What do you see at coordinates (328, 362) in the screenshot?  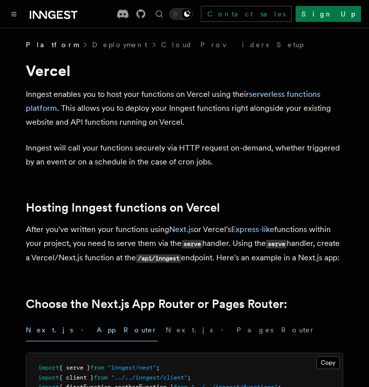 I see `button: Copy` at bounding box center [328, 362].